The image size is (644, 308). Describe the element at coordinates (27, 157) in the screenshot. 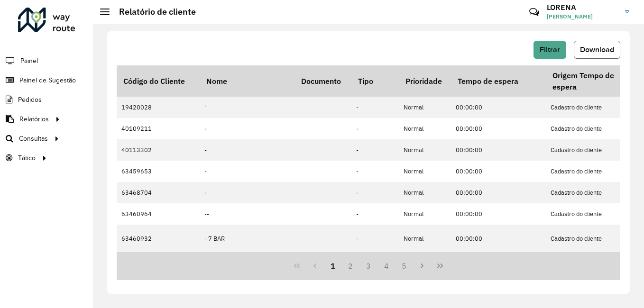

I see `span: Tático` at that location.